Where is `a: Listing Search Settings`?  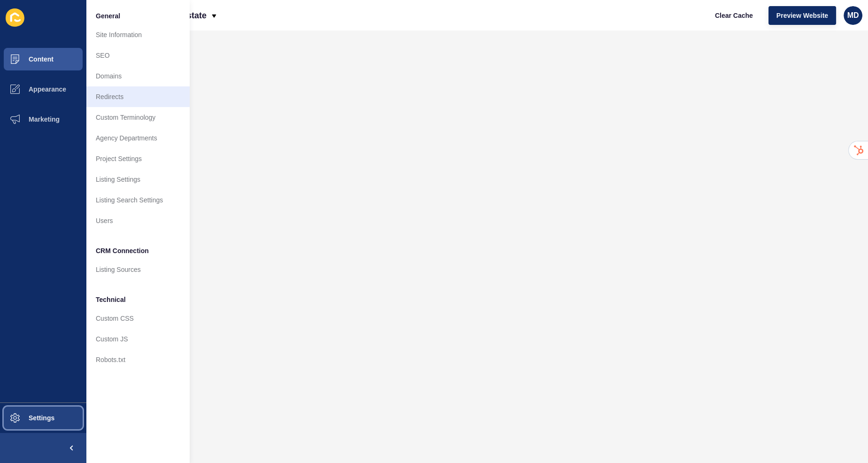
a: Listing Search Settings is located at coordinates (138, 200).